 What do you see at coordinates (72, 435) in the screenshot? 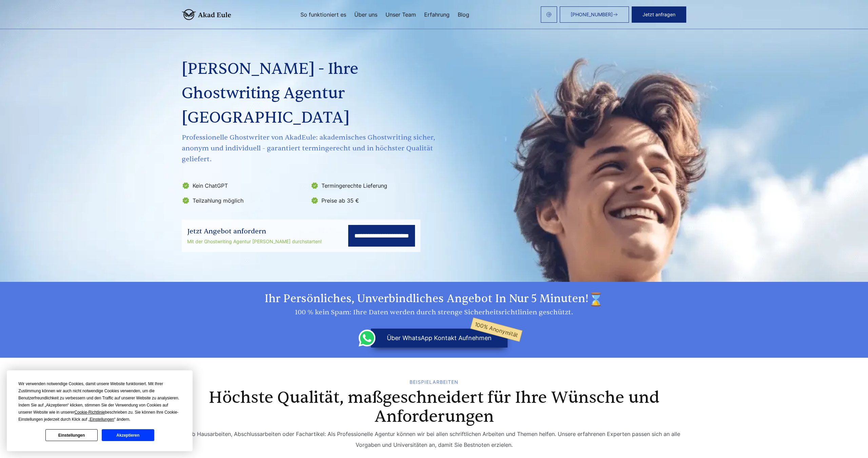
I see `button: Einstellungen` at bounding box center [72, 435].